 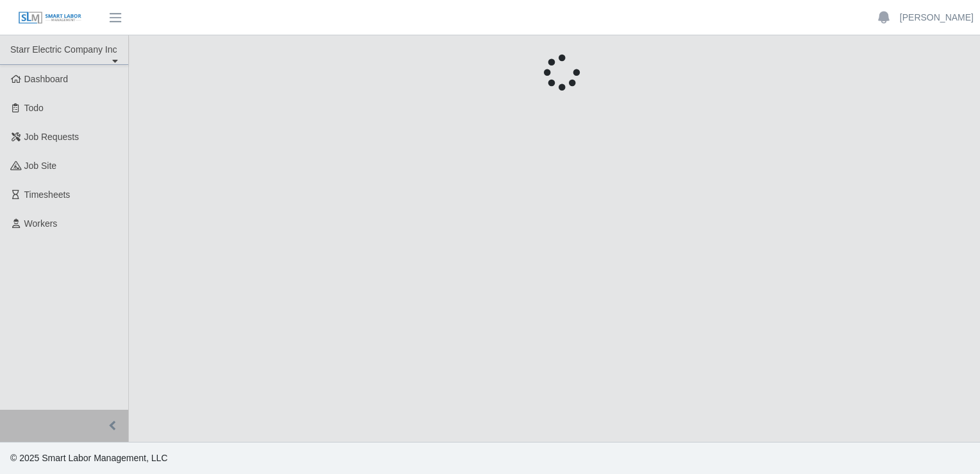 I want to click on span: © 2025 Smart Labor Management, LLC, so click(x=89, y=457).